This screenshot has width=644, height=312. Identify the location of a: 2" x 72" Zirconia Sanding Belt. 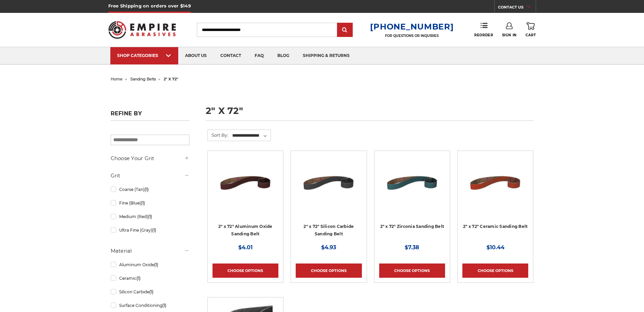
(412, 226).